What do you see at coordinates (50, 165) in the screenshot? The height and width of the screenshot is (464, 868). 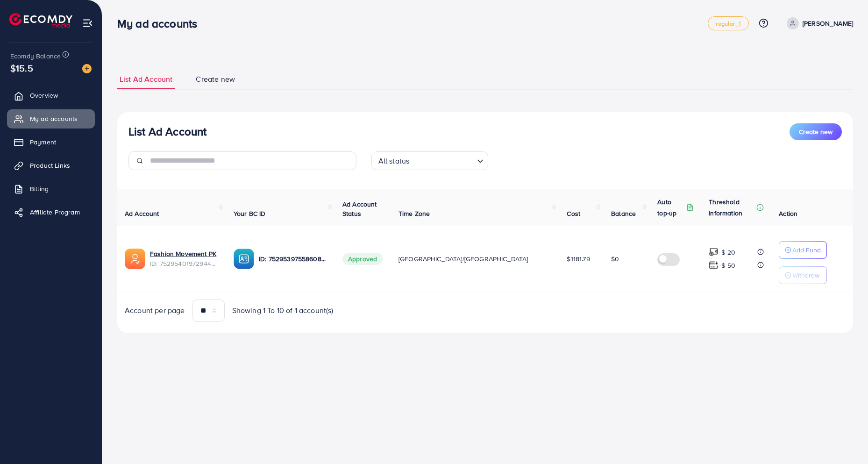 I see `span: Product Links` at bounding box center [50, 165].